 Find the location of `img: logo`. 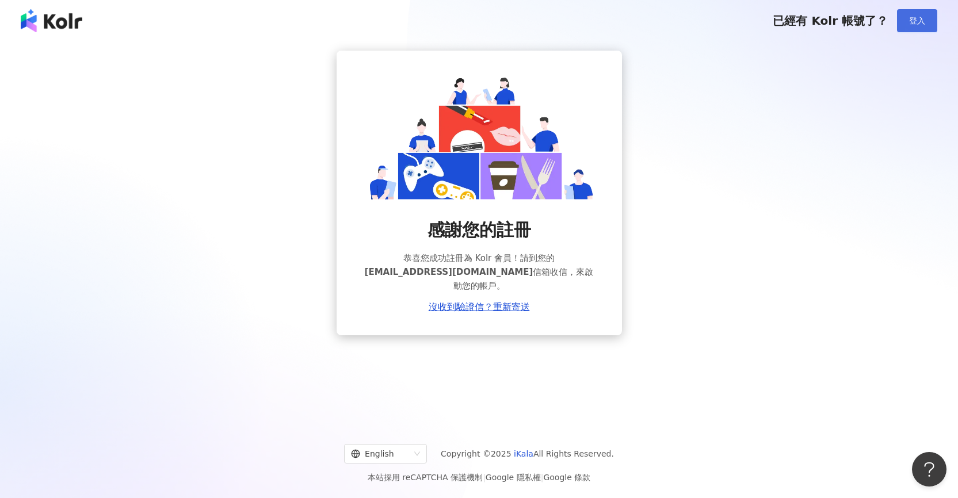

img: logo is located at coordinates (51, 21).